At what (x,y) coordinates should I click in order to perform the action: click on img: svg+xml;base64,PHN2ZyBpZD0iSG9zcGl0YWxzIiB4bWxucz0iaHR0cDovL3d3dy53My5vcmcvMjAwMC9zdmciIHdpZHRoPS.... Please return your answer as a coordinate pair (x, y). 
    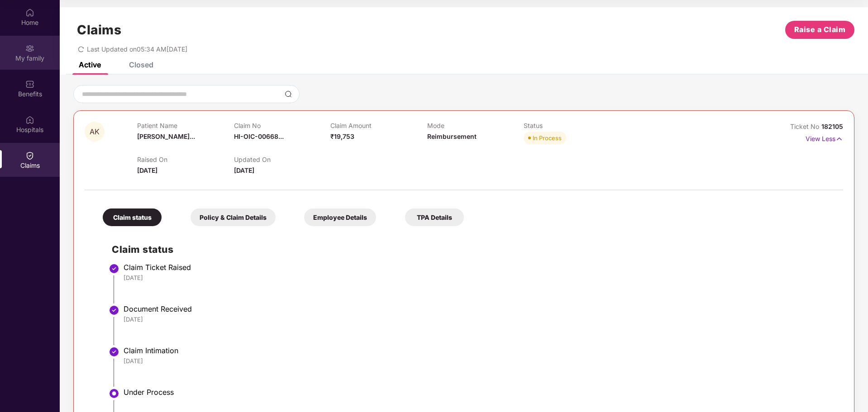
    Looking at the image, I should click on (30, 120).